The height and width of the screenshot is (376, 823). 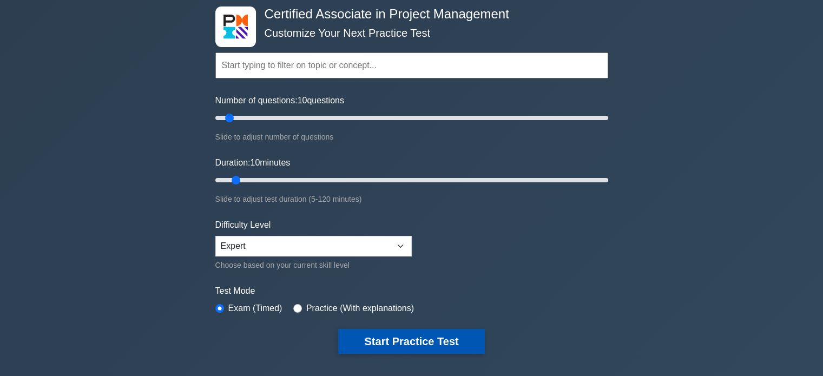 I want to click on div: Choose based on your current skill level, so click(x=313, y=265).